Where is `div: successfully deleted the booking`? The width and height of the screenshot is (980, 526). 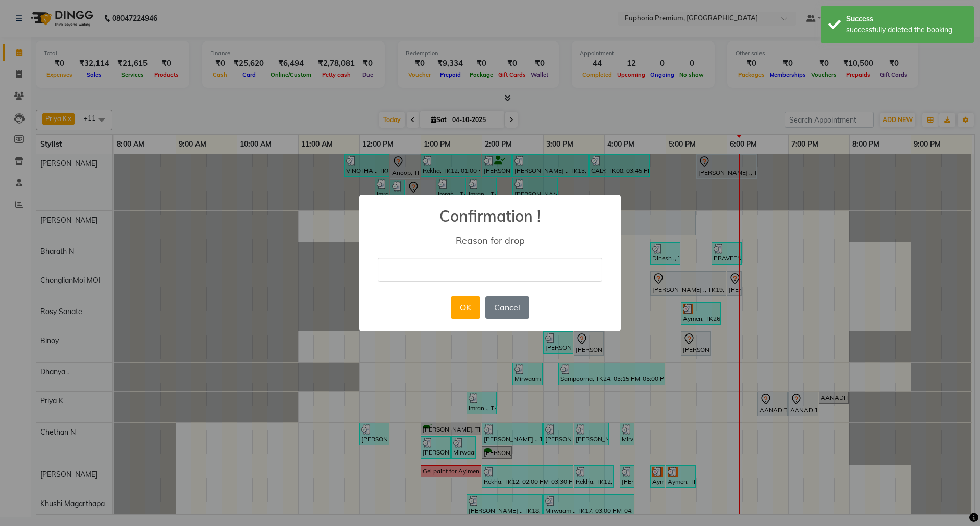
div: successfully deleted the booking is located at coordinates (906, 29).